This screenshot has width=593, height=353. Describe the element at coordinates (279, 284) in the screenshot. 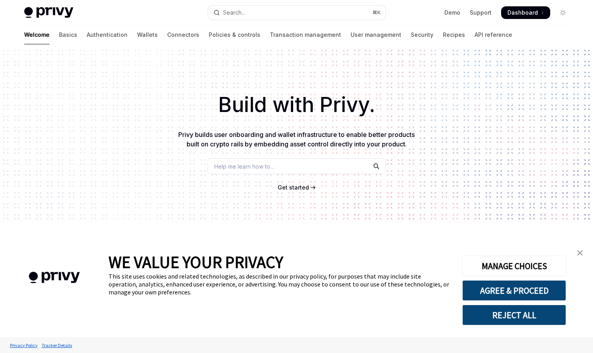

I see `div: This site uses cookies and related technologies, as described in our privacy policy, for purposes...` at that location.